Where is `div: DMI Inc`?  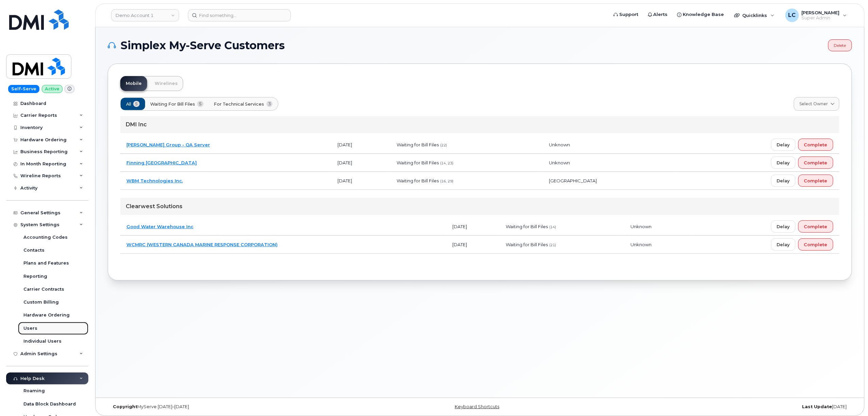
div: DMI Inc is located at coordinates (480, 125).